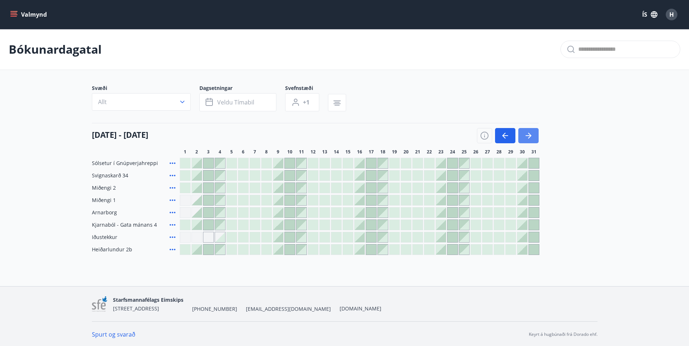 The image size is (689, 346). I want to click on span: 13, so click(325, 152).